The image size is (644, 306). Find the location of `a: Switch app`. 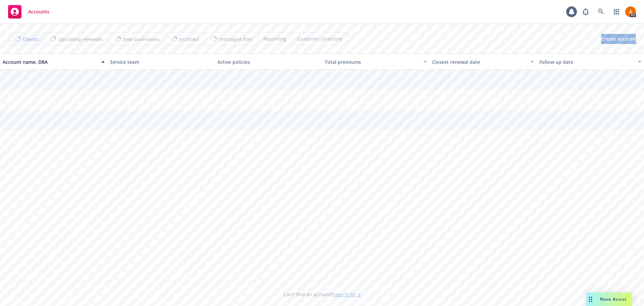

a: Switch app is located at coordinates (617, 12).